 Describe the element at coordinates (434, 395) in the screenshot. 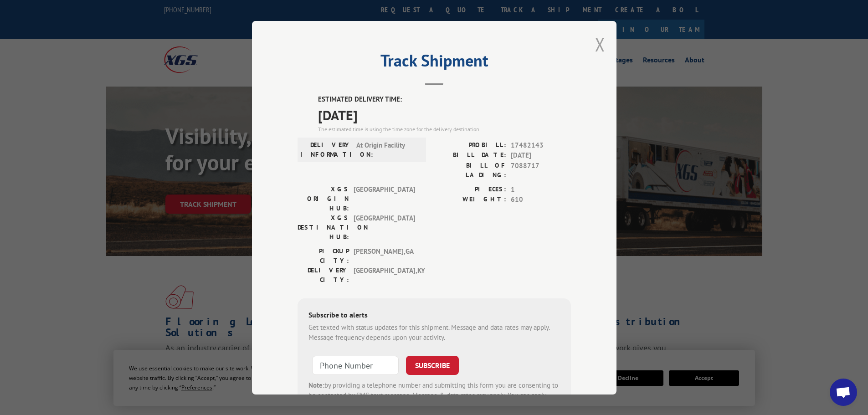

I see `div: by providing a telephone number and submitting this form you are consenting to be contacted by SM...` at that location.